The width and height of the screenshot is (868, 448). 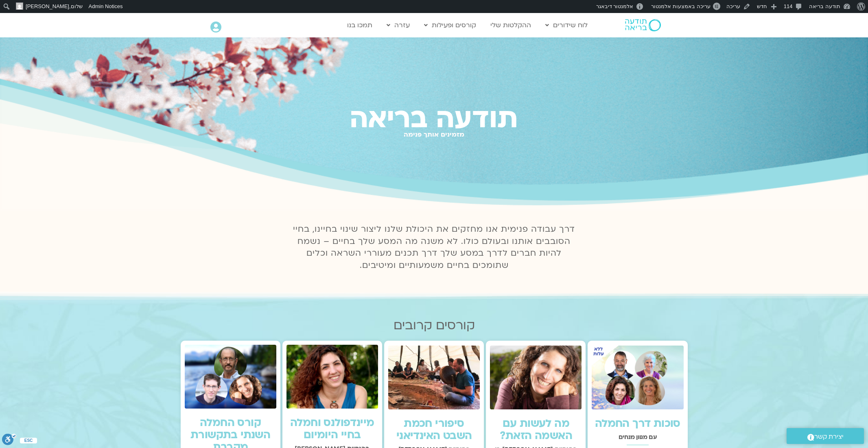 I want to click on a: מה לעשות עם האשמה הזאת?, so click(x=536, y=429).